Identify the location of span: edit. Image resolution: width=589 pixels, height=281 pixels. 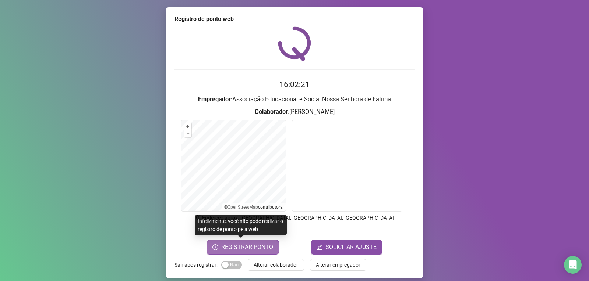
(319, 248).